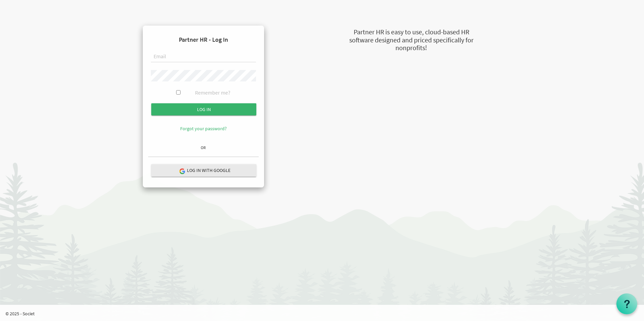 The height and width of the screenshot is (321, 644). What do you see at coordinates (203, 57) in the screenshot?
I see `input: Email` at bounding box center [203, 57].